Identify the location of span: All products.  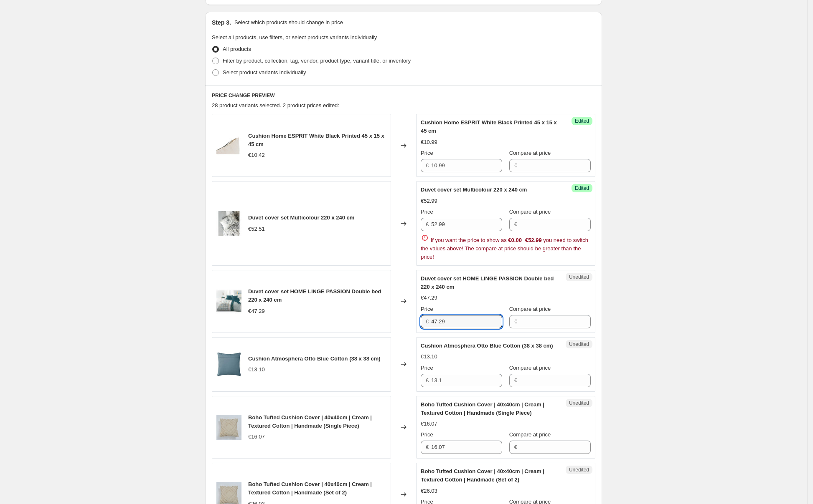
(237, 49).